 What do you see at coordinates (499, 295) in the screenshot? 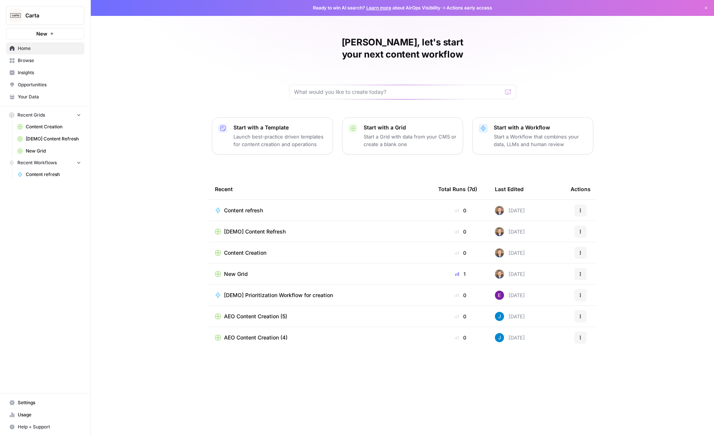
I see `img: tb834r7wcu795hwbtepf06oxpmnl` at bounding box center [499, 295].